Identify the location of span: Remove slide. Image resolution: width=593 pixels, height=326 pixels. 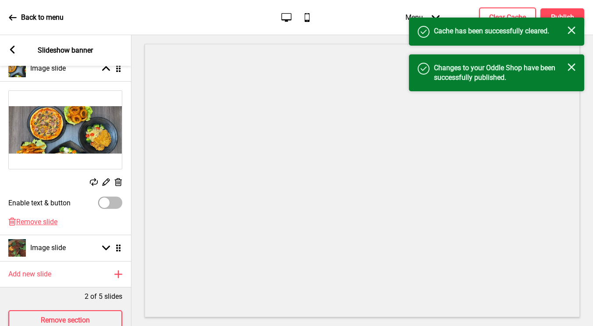
(37, 221).